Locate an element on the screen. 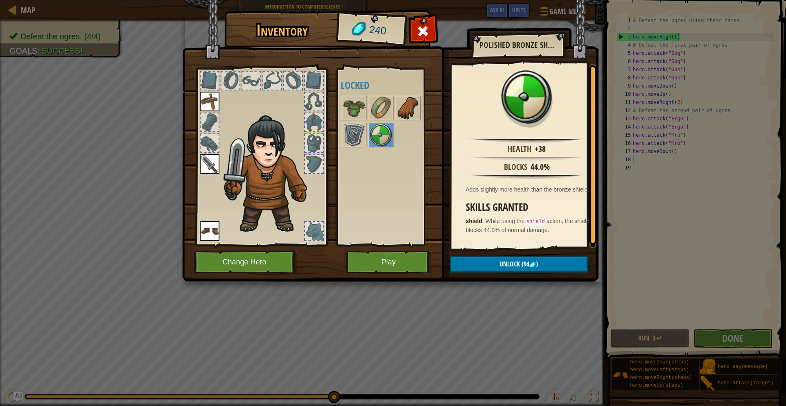  img: gem.png is located at coordinates (533, 265).